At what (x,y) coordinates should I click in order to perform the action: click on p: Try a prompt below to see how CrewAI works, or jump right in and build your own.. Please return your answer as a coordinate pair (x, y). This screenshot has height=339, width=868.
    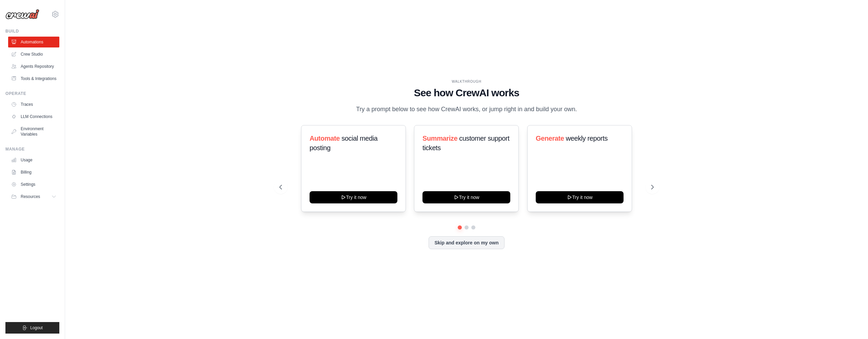
    Looking at the image, I should click on (466, 109).